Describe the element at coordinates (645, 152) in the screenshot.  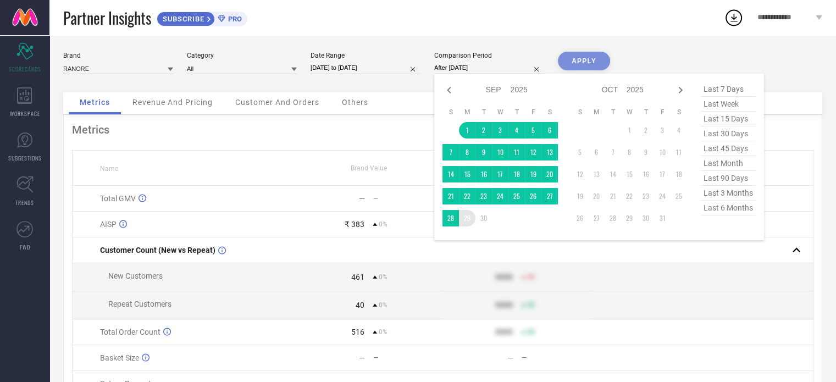
I see `td: Thu Oct 09 2025` at that location.